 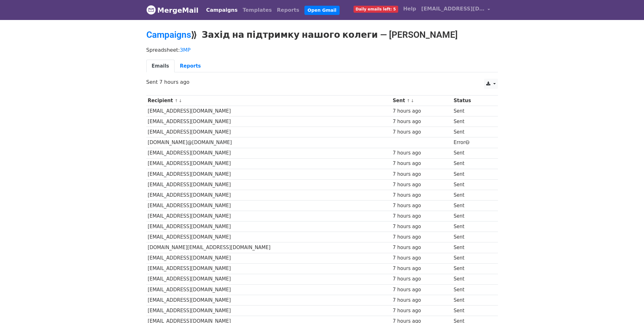 I want to click on td: Error, so click(x=472, y=142).